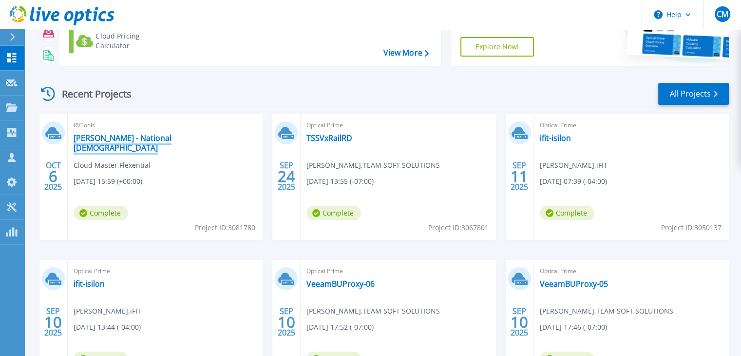 This screenshot has height=356, width=741. What do you see at coordinates (693, 94) in the screenshot?
I see `a: All Projects` at bounding box center [693, 94].